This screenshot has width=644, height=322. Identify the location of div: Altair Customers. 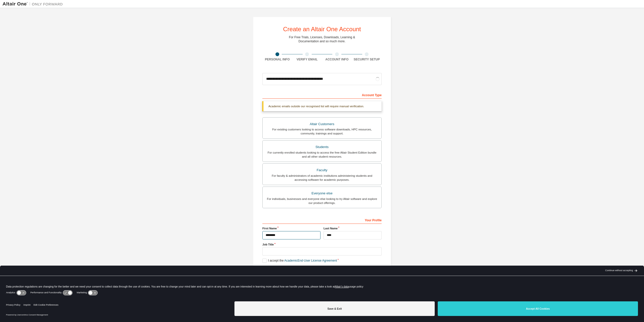
(322, 124).